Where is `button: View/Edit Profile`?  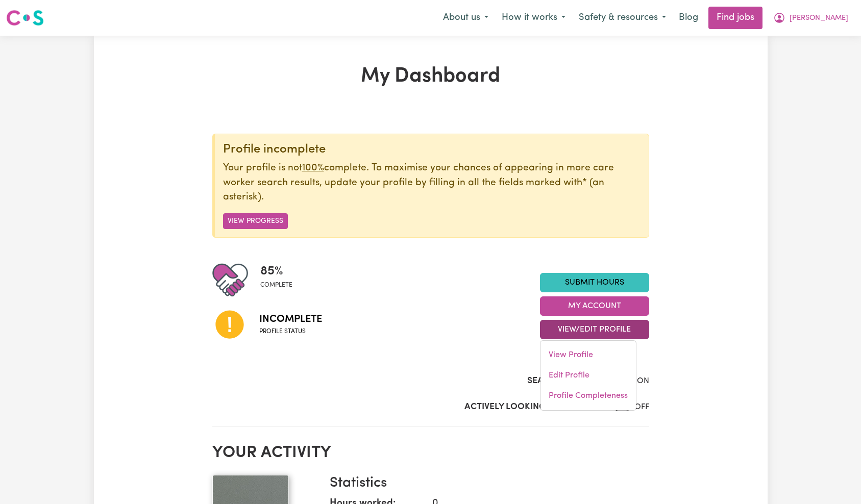
button: View/Edit Profile is located at coordinates (594, 329).